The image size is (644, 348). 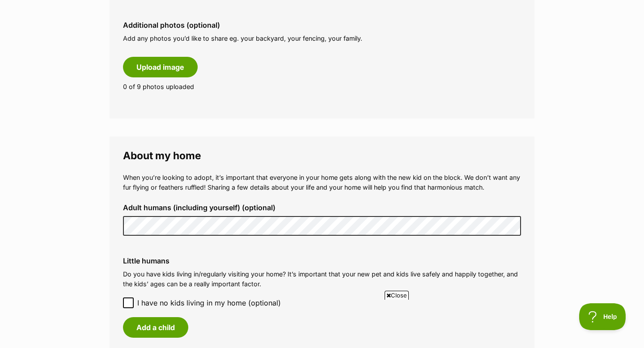 I want to click on p: 0 of 9 photos uploaded, so click(x=322, y=86).